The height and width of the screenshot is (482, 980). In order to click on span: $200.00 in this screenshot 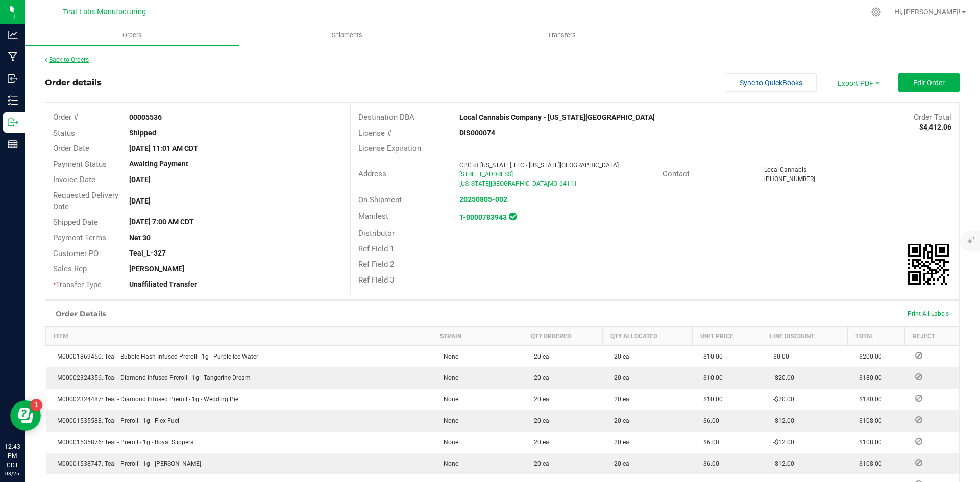, I will do `click(867, 357)`.